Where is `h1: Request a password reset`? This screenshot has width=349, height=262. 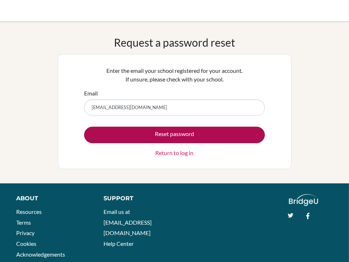 h1: Request a password reset is located at coordinates (174, 42).